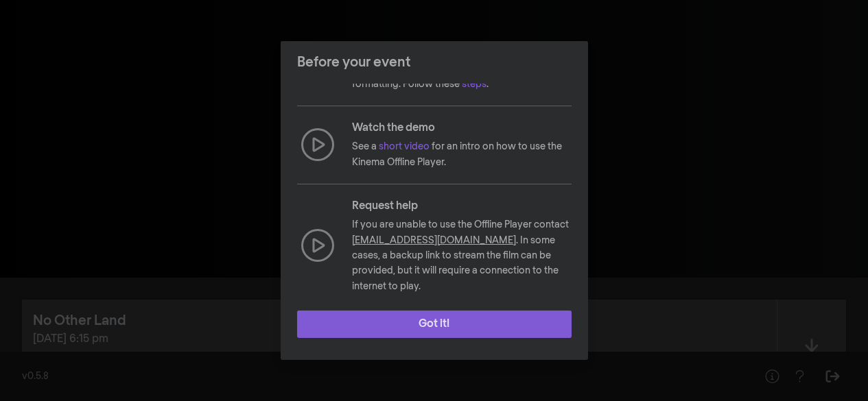 The image size is (868, 401). What do you see at coordinates (434, 324) in the screenshot?
I see `button: Got it!` at bounding box center [434, 324].